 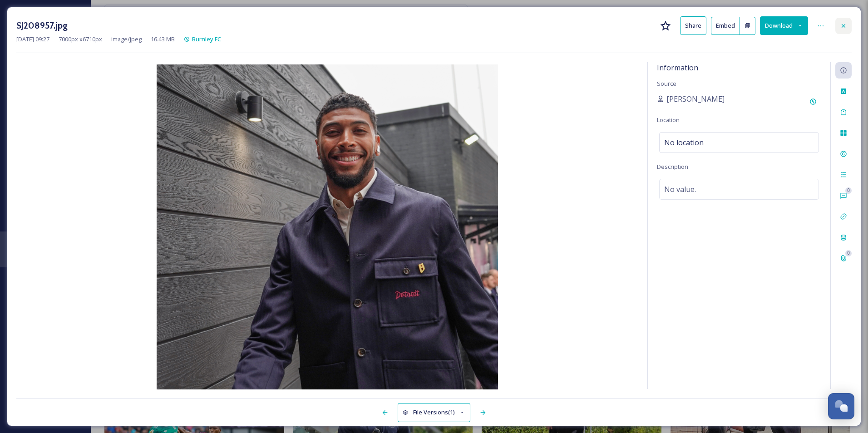 What do you see at coordinates (162, 39) in the screenshot?
I see `span: 16.43 MB` at bounding box center [162, 39].